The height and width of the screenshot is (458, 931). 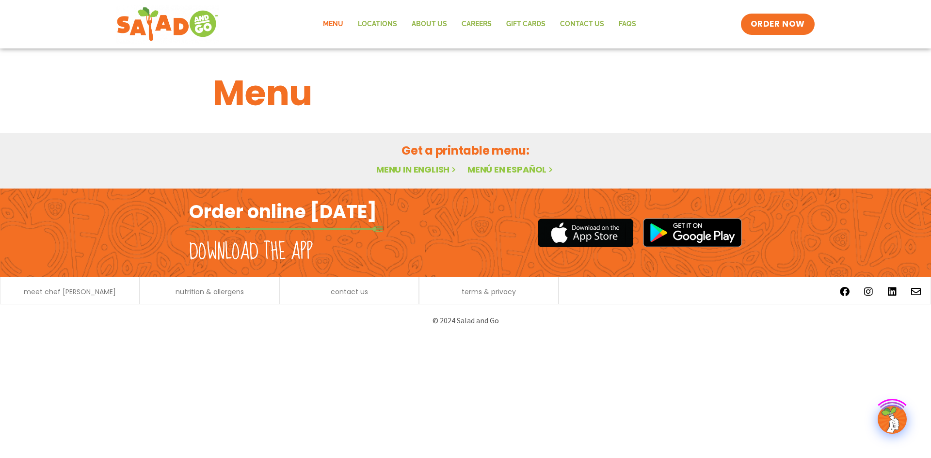 What do you see at coordinates (777, 24) in the screenshot?
I see `a: ORDER NOW` at bounding box center [777, 24].